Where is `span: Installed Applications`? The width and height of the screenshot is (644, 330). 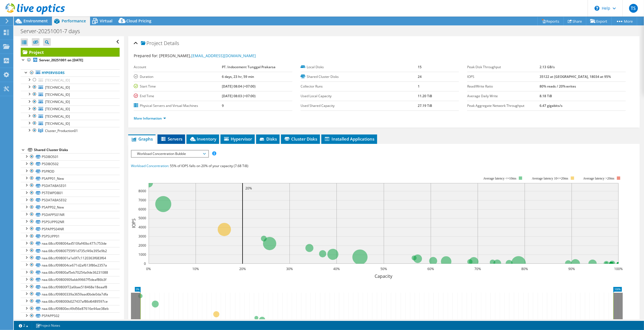 span: Installed Applications is located at coordinates (349, 139).